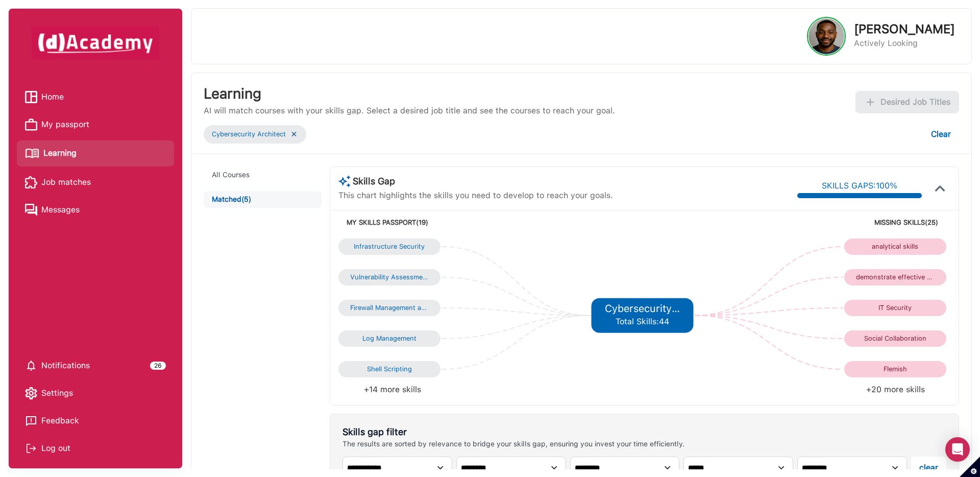  I want to click on g: Edge from 3 to 5, so click(515, 327).